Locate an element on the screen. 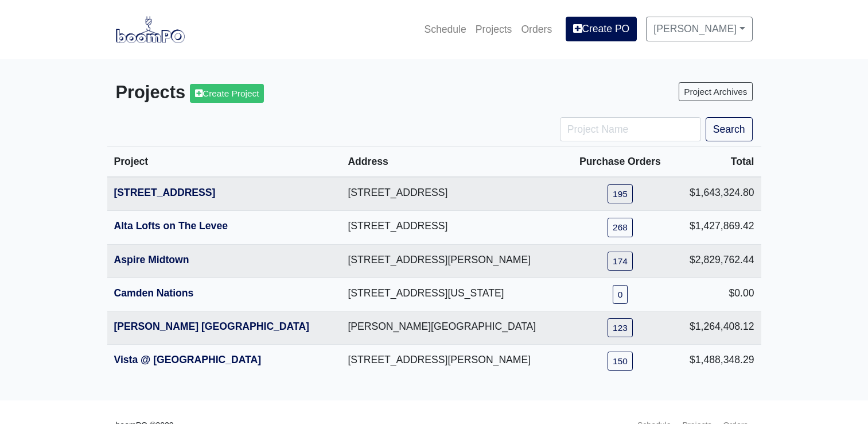 This screenshot has height=424, width=868. h3: Projects is located at coordinates (271, 93).